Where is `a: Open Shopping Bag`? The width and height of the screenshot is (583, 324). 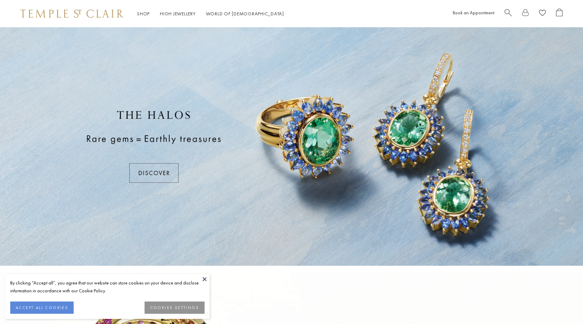
a: Open Shopping Bag is located at coordinates (559, 14).